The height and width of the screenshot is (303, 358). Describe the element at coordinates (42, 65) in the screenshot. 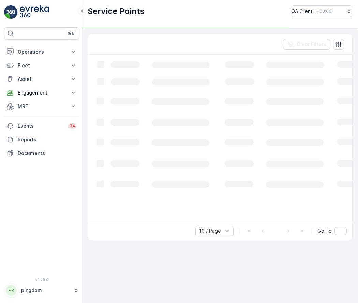

I see `p: Fleet` at that location.